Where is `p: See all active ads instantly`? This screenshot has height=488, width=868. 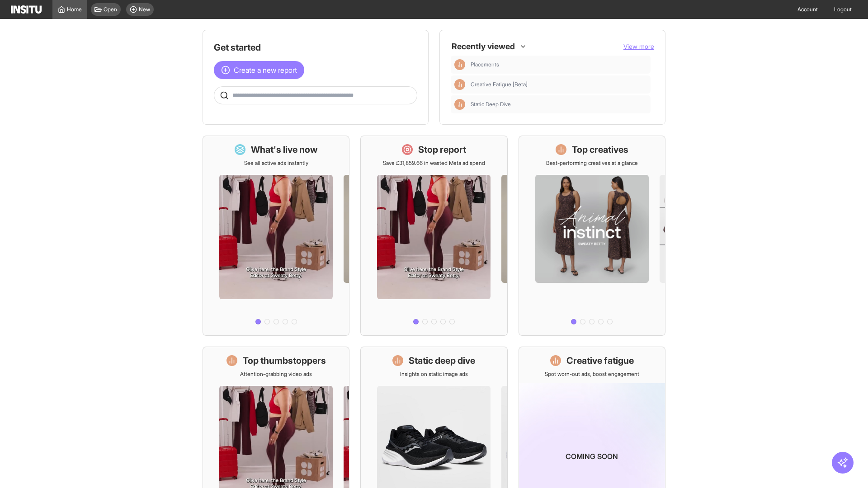 p: See all active ads instantly is located at coordinates (276, 163).